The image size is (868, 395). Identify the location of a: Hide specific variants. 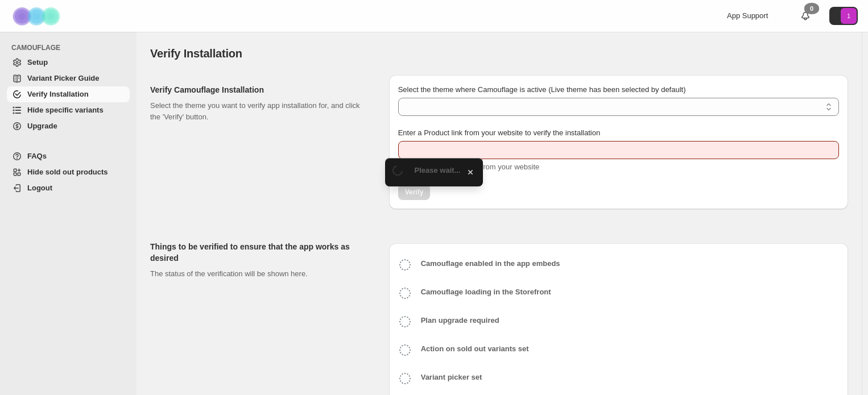
(68, 110).